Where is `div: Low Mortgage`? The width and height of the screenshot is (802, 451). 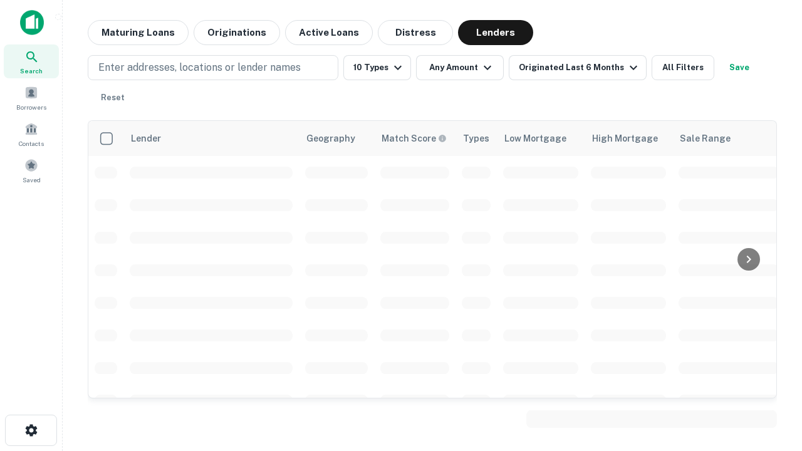
div: Low Mortgage is located at coordinates (535, 139).